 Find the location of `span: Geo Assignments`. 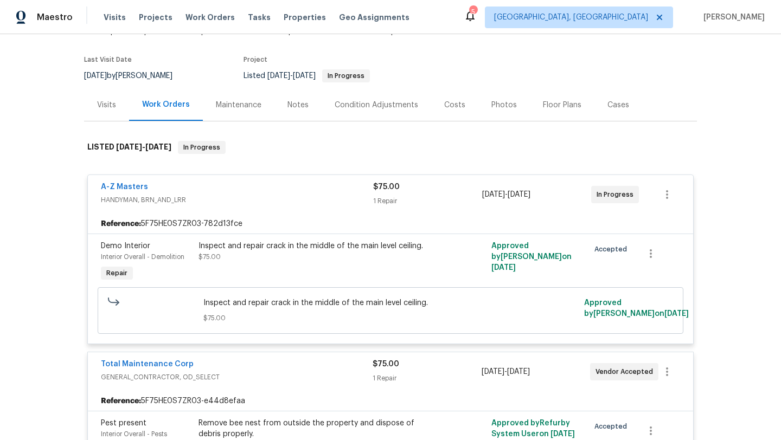

span: Geo Assignments is located at coordinates (374, 17).